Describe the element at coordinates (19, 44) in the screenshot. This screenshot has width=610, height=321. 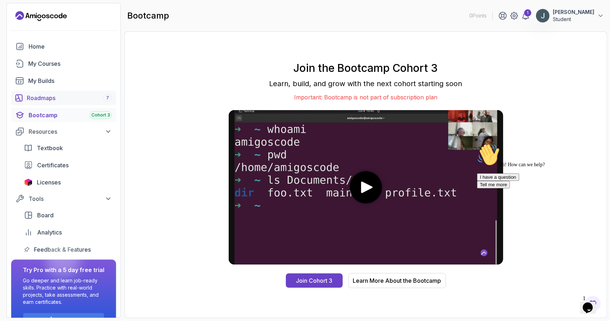
I see `button: Tell me more` at that location.